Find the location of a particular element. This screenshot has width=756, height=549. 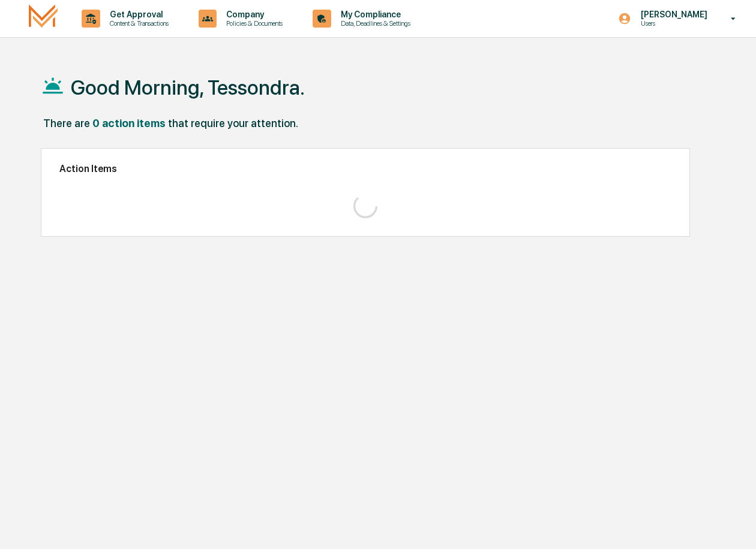

p: Users is located at coordinates (672, 23).